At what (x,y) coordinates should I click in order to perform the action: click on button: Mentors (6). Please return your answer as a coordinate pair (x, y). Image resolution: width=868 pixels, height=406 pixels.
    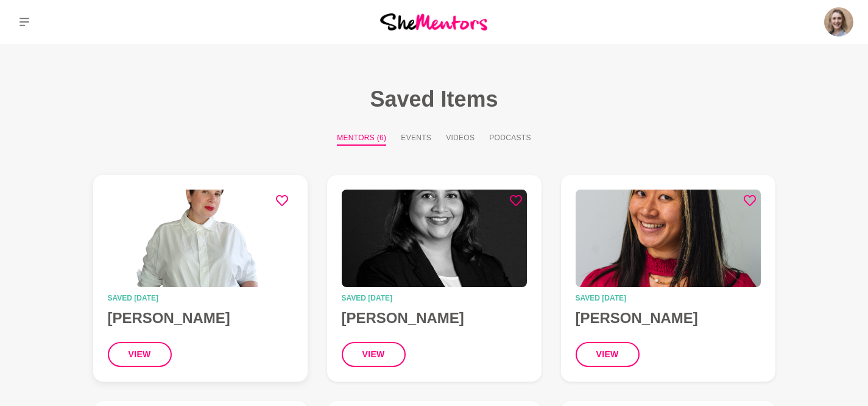
    Looking at the image, I should click on (361, 139).